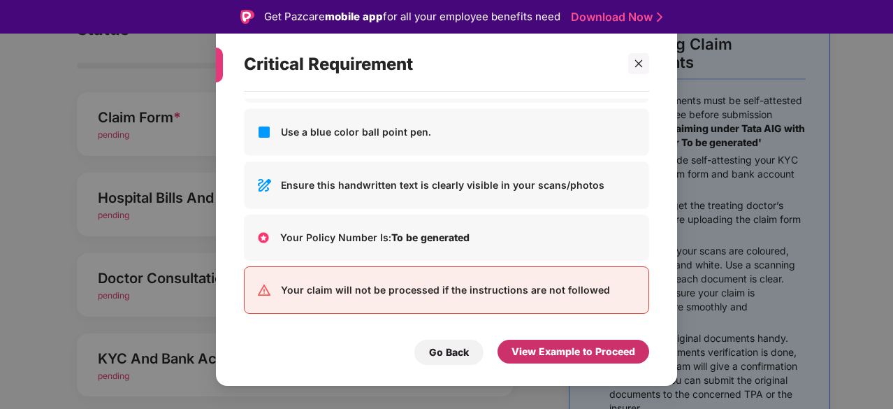  Describe the element at coordinates (459, 238) in the screenshot. I see `p: Your Policy Number Is:` at that location.